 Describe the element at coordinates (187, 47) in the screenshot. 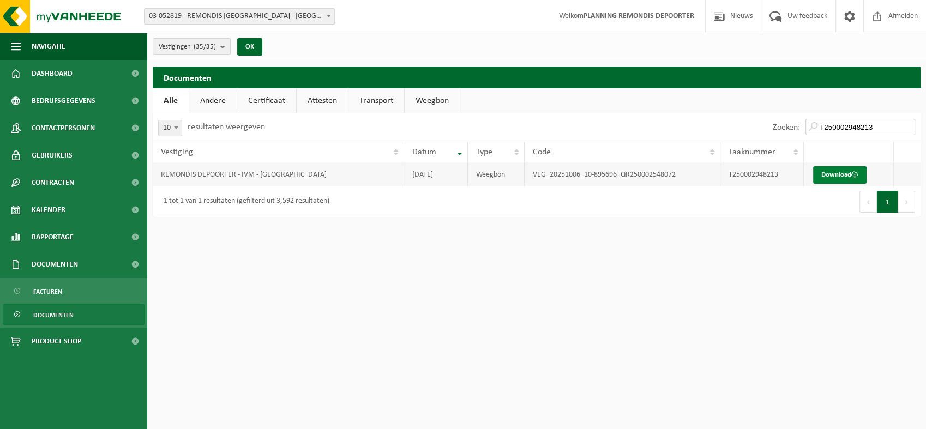

I see `span: Vestigingen` at that location.